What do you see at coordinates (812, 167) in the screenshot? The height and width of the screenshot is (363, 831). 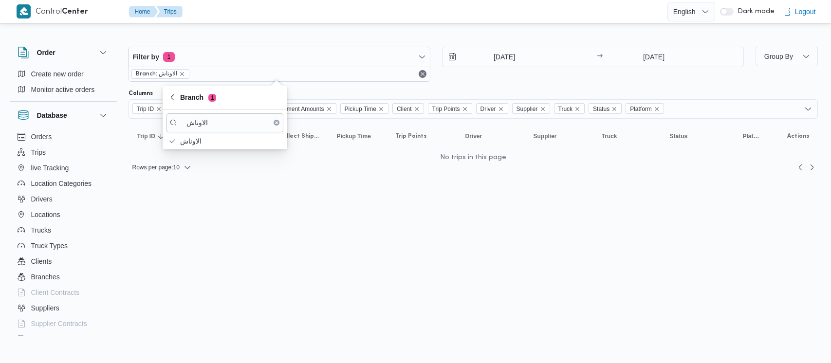 I see `a: Next page, 2` at bounding box center [812, 167].